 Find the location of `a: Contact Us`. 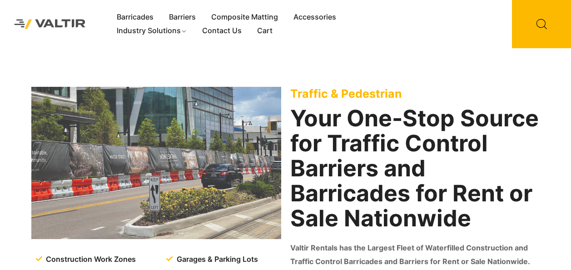

a: Contact Us is located at coordinates (222, 31).